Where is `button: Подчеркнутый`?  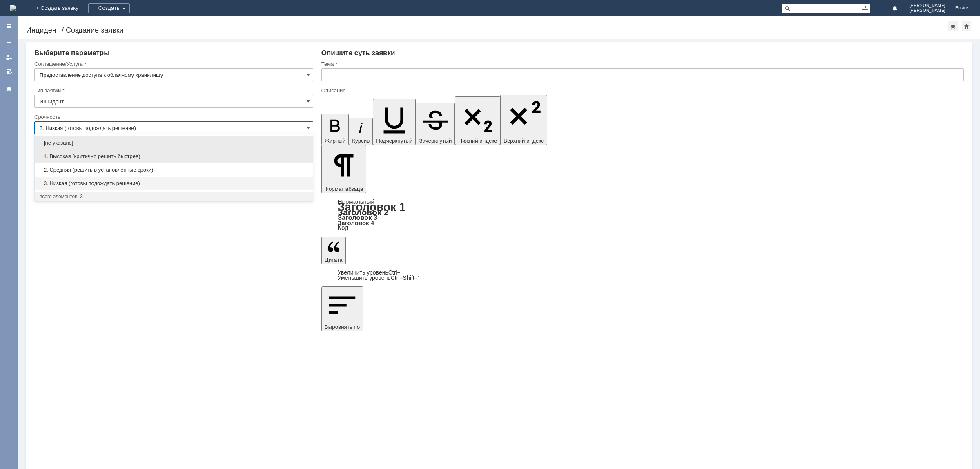
button: Подчеркнутый is located at coordinates (394, 122).